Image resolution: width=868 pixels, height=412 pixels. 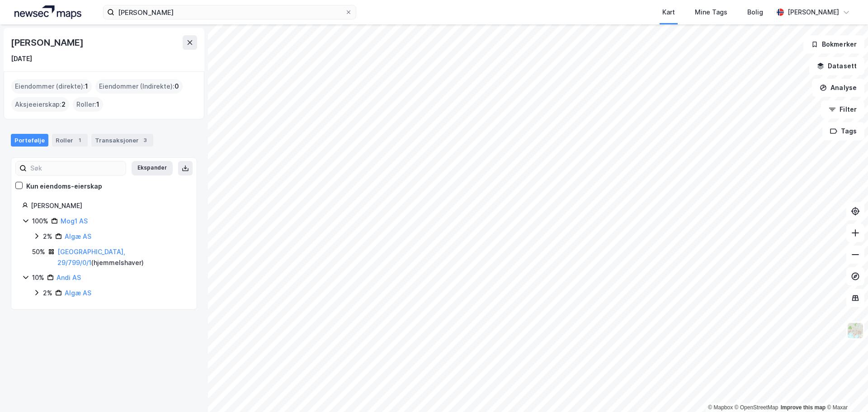 What do you see at coordinates (720, 407) in the screenshot?
I see `a: Mapbox` at bounding box center [720, 407].